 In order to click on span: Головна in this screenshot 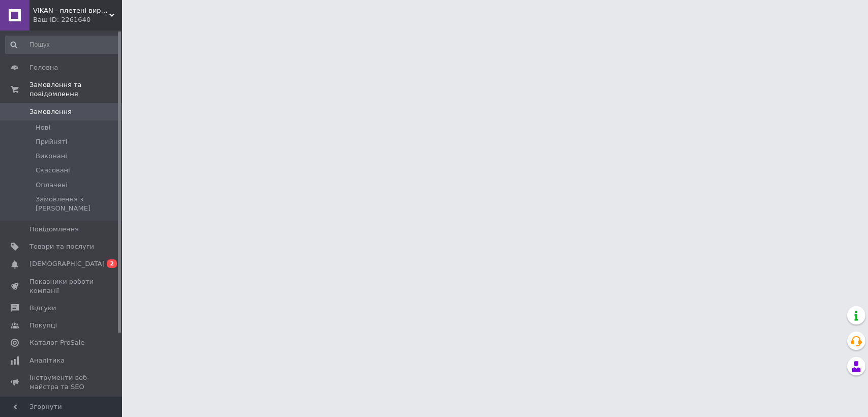, I will do `click(44, 68)`.